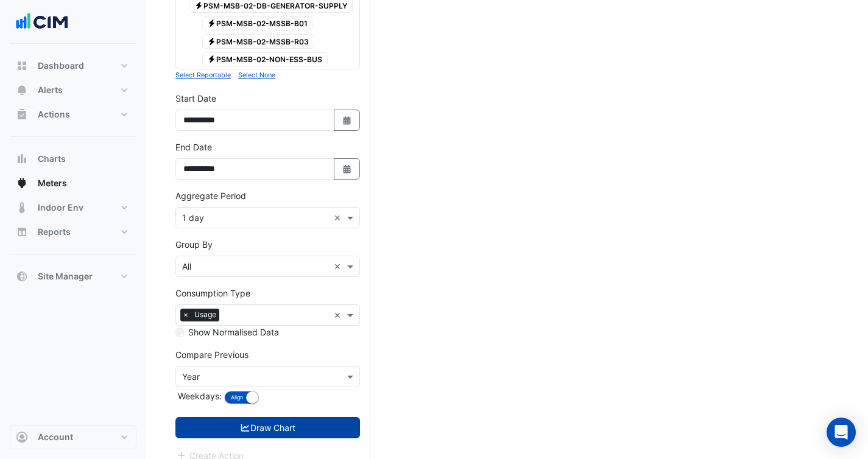 This screenshot has width=868, height=459. What do you see at coordinates (22, 277) in the screenshot?
I see `app-icon: Site Manager` at bounding box center [22, 277].